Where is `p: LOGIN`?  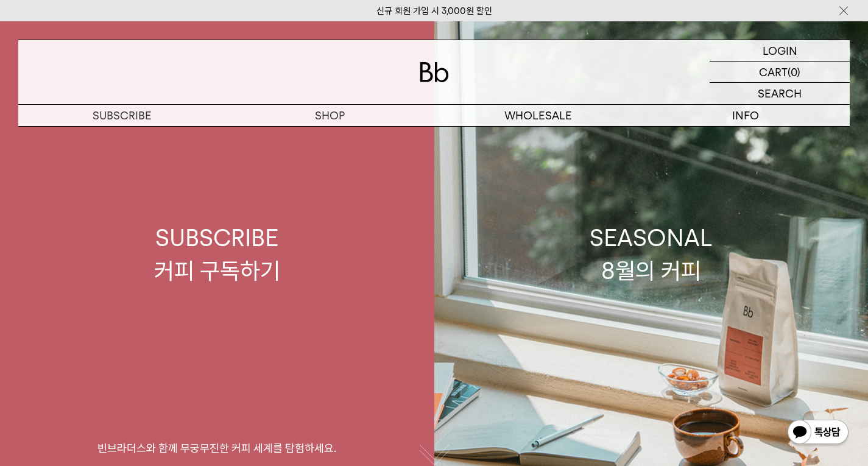
p: LOGIN is located at coordinates (779, 51).